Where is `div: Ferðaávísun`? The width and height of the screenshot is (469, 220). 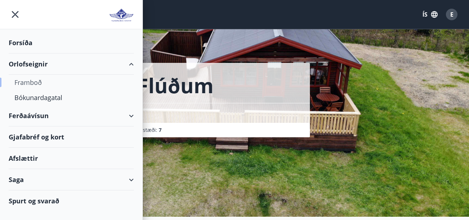
div: Ferðaávísun is located at coordinates (71, 116).